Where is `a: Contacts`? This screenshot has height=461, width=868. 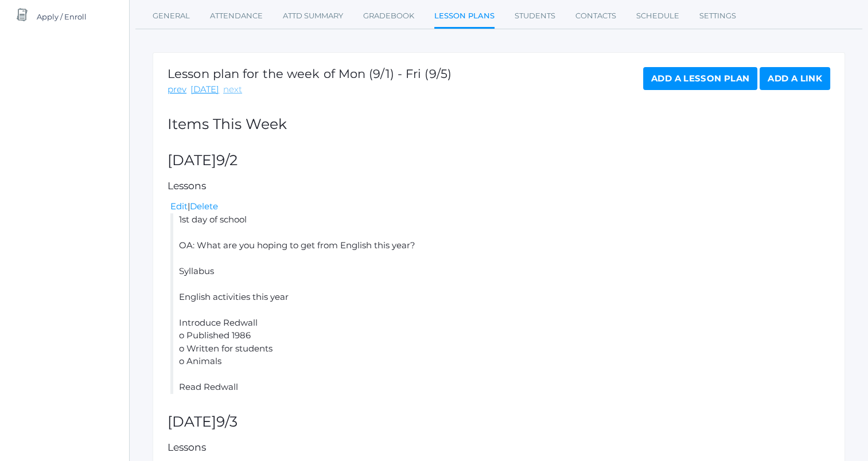
a: Contacts is located at coordinates (596, 16).